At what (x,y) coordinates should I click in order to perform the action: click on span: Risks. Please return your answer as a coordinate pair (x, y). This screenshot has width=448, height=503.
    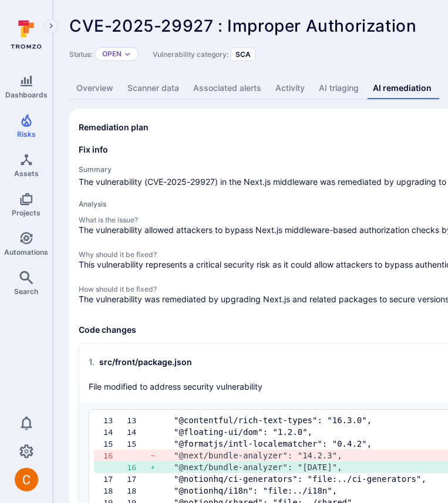
    Looking at the image, I should click on (27, 134).